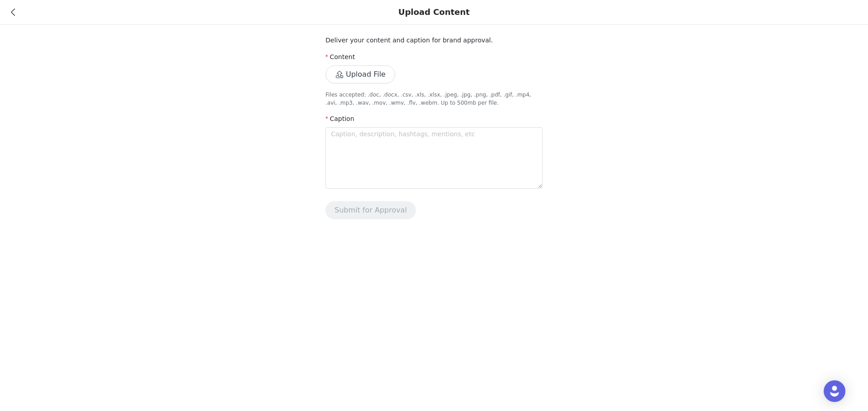  Describe the element at coordinates (434, 99) in the screenshot. I see `p: Files accepted: .doc, .docx, .csv, .xls, .xlsx, .jpeg, .jpg, .png, .pdf, .gif, .mp4, .avi, .mp3, ...` at that location.